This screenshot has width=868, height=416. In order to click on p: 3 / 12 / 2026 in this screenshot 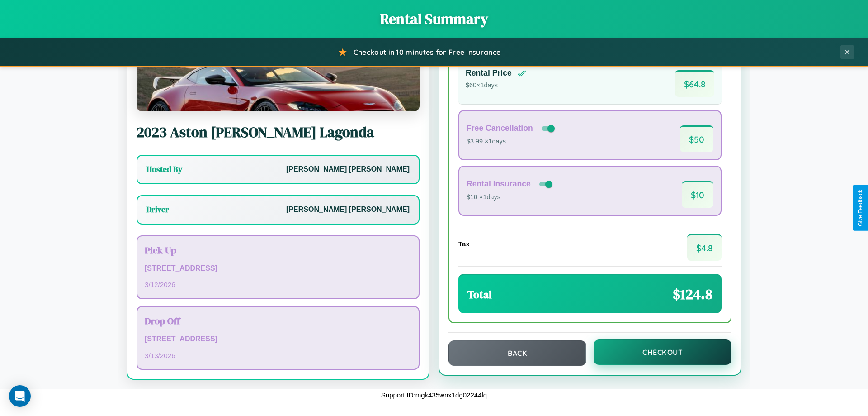, I will do `click(278, 284)`.